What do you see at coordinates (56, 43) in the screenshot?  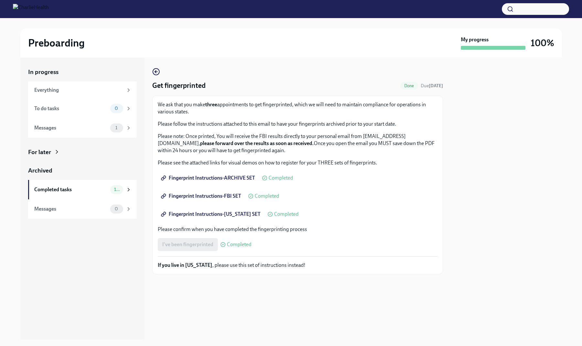 I see `h2: Preboarding` at bounding box center [56, 43].